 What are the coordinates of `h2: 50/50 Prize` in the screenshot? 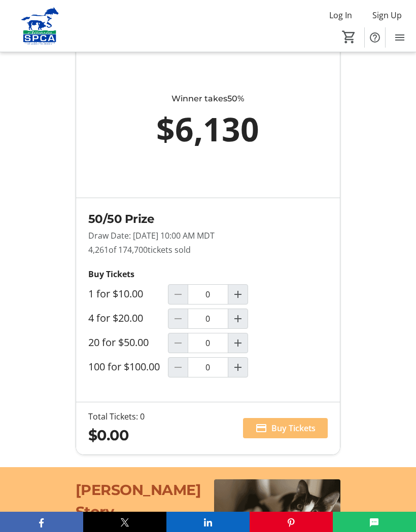 It's located at (208, 219).